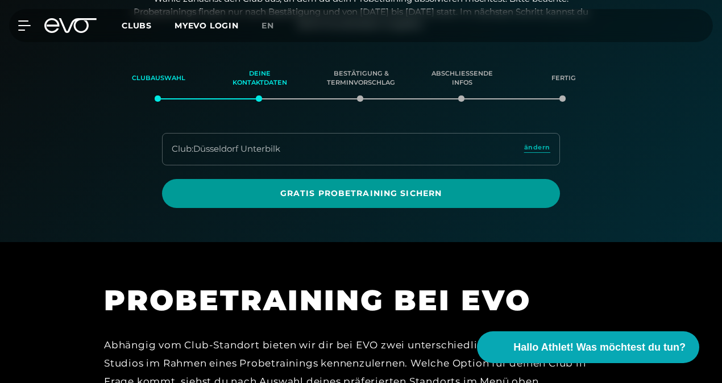 The height and width of the screenshot is (383, 722). Describe the element at coordinates (159, 78) in the screenshot. I see `div: Clubauswahl` at that location.